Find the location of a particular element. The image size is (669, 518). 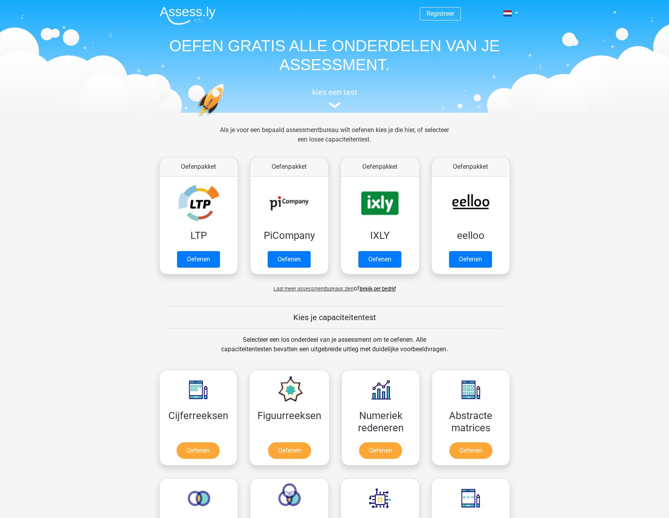

div: Als je voor een bepaald assessmentbureau wilt oefenen kies je die hier, of selecteer een losse ca... is located at coordinates (334, 140).